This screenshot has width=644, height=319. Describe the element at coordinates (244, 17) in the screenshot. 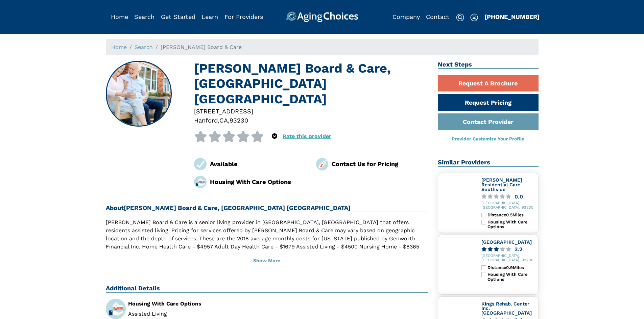

I see `a: For Providers` at that location.